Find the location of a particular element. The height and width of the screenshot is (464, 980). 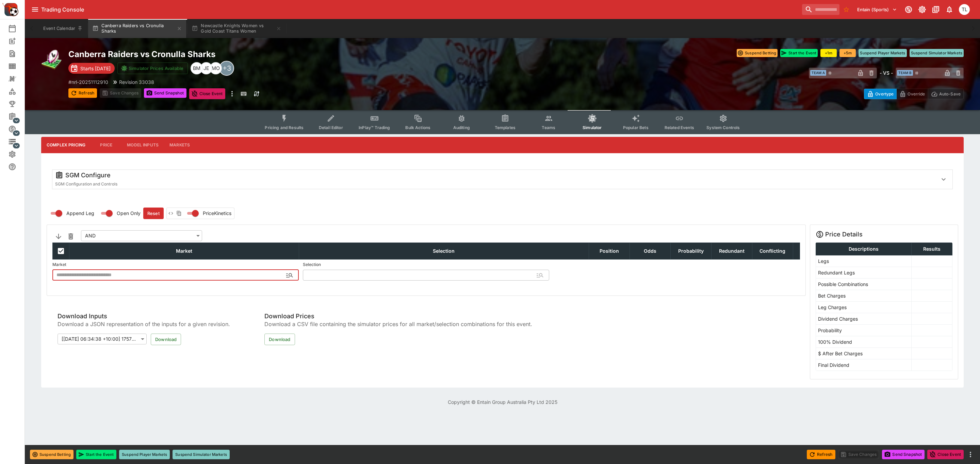

th: Selection is located at coordinates (443, 251).